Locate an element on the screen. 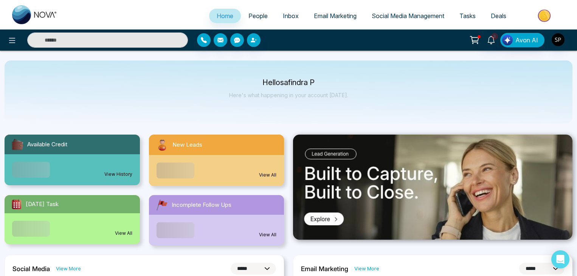 Image resolution: width=577 pixels, height=276 pixels. a: New LeadsView All is located at coordinates (217, 160).